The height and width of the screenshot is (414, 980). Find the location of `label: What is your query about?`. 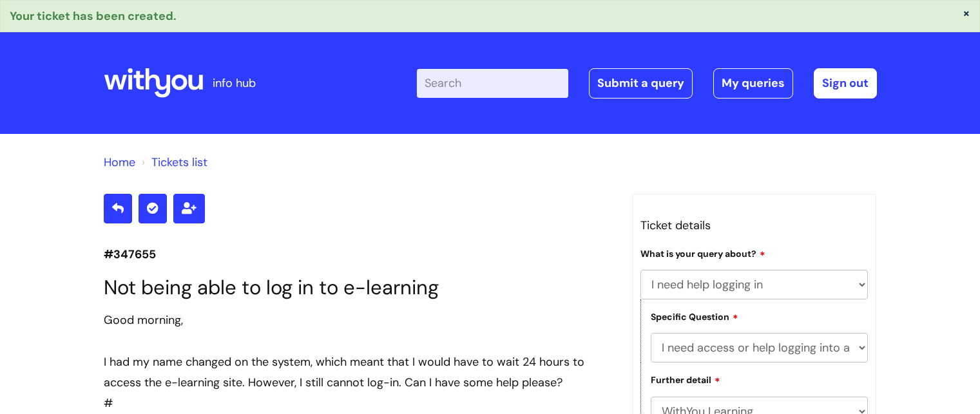

label: What is your query about? is located at coordinates (703, 253).